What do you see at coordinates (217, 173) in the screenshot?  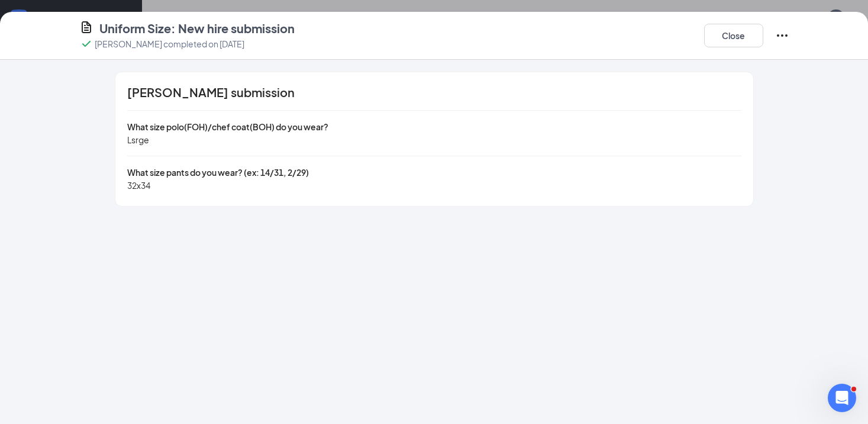 I see `span: What size pants do you wear? (ex: 14/31, 2/29)` at bounding box center [217, 173].